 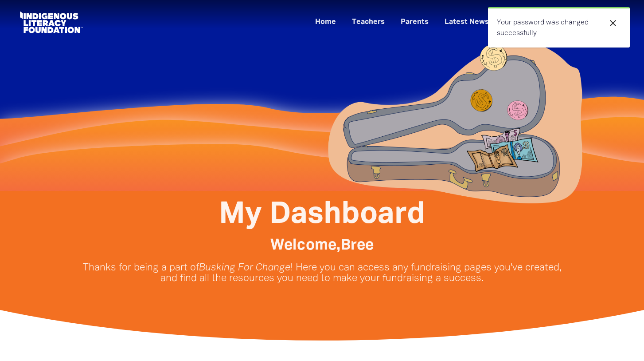 I want to click on button: close, so click(x=613, y=23).